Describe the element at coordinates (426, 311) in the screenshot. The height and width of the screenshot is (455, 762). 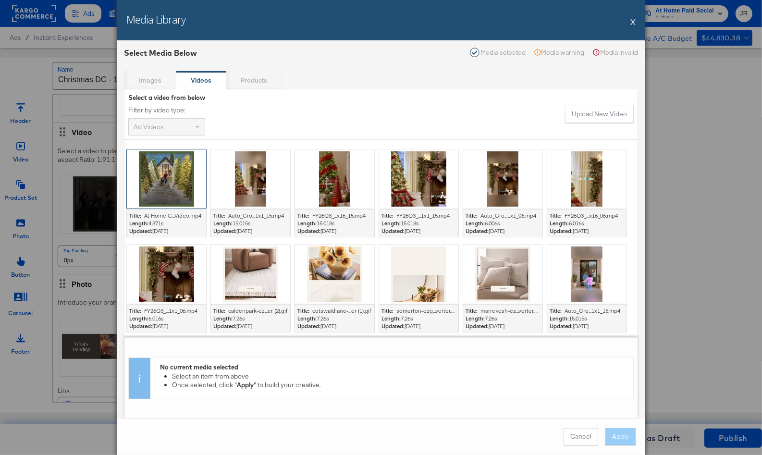
I see `div: somerton-ezg...verter.gif` at that location.